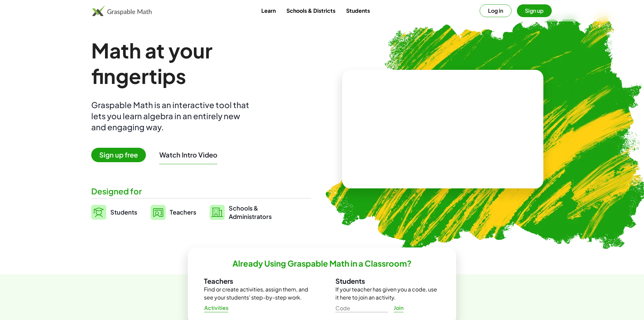  What do you see at coordinates (188, 155) in the screenshot?
I see `button: Watch Intro Video` at bounding box center [188, 155].